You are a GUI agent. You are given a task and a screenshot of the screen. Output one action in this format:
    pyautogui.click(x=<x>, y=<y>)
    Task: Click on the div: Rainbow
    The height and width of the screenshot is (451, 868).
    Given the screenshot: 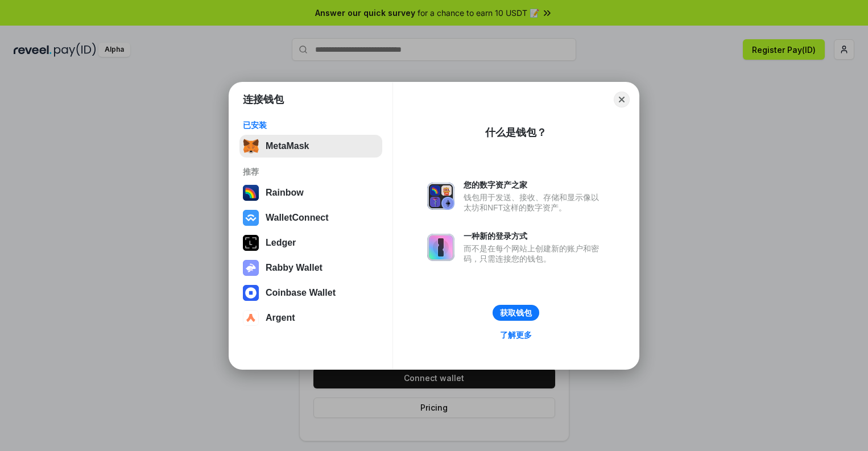 What is the action you would take?
    pyautogui.click(x=284, y=193)
    